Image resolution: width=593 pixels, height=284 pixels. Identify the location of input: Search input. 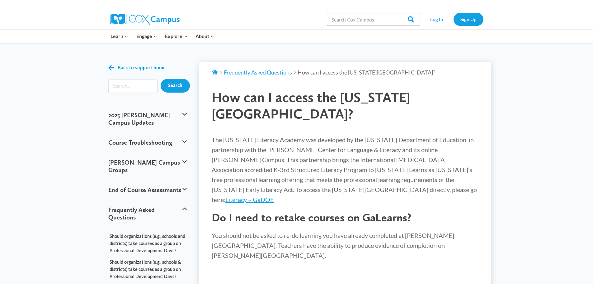
(133, 86).